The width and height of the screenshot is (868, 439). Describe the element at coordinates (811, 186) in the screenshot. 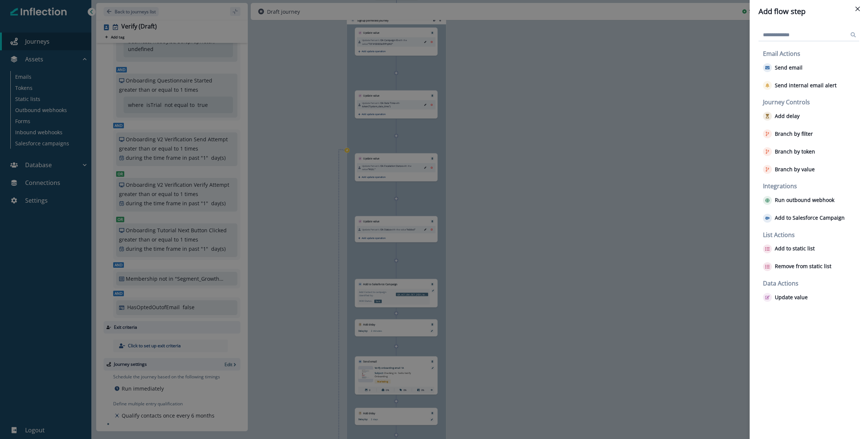

I see `h2: Integrations` at that location.